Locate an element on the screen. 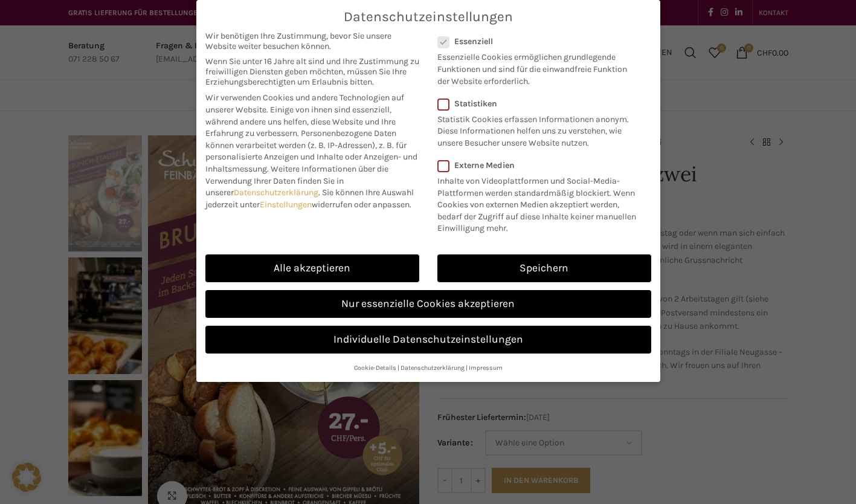  span: Wenn Sie unter 16 Jahre alt sind und Ihre Zustimmung zu freiwilligen Diensten geben möchten, müss... is located at coordinates (312, 71).